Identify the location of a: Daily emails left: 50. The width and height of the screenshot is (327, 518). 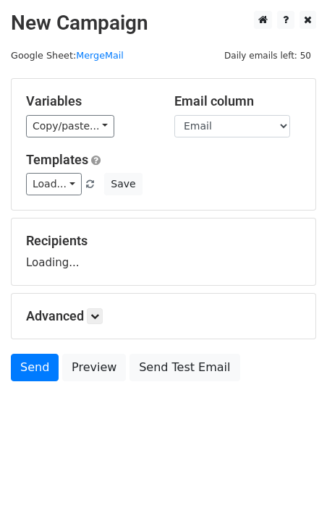
(268, 55).